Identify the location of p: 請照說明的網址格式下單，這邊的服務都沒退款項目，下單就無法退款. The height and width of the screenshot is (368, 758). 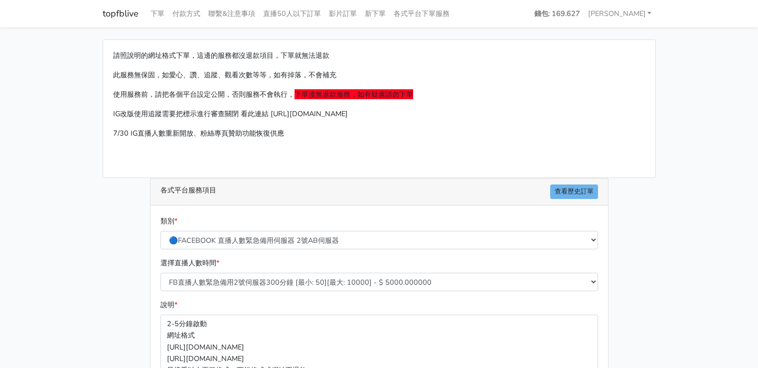
(379, 55).